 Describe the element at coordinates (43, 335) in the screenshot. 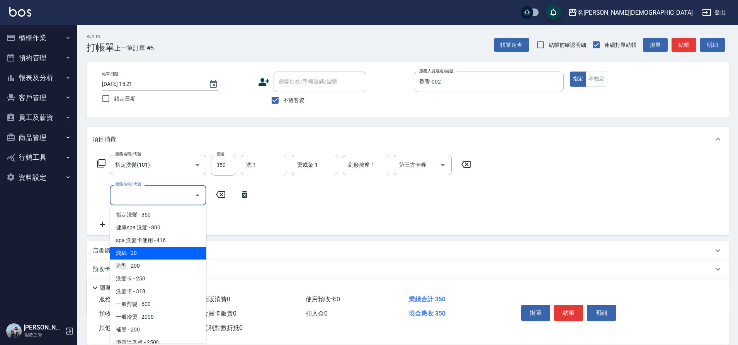

I see `p: 高階主管` at that location.